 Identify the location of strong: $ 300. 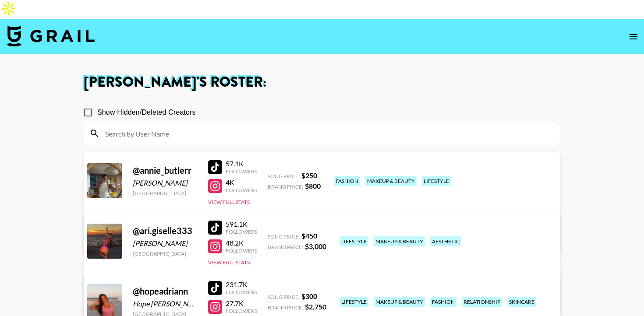
(309, 296).